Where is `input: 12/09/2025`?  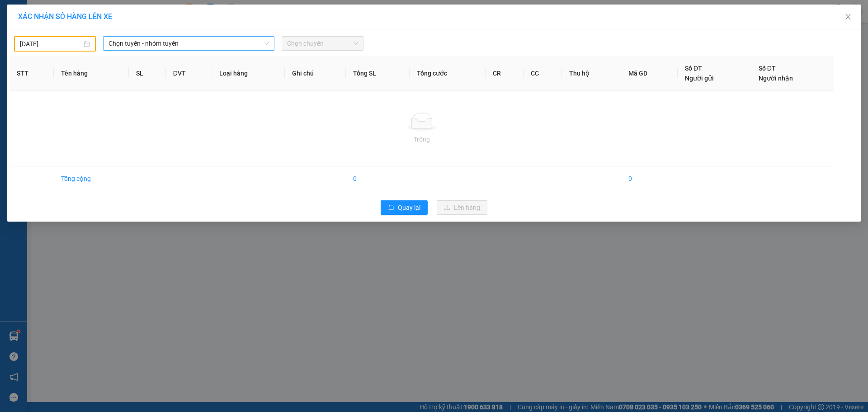
input: 12/09/2025 is located at coordinates (50, 43).